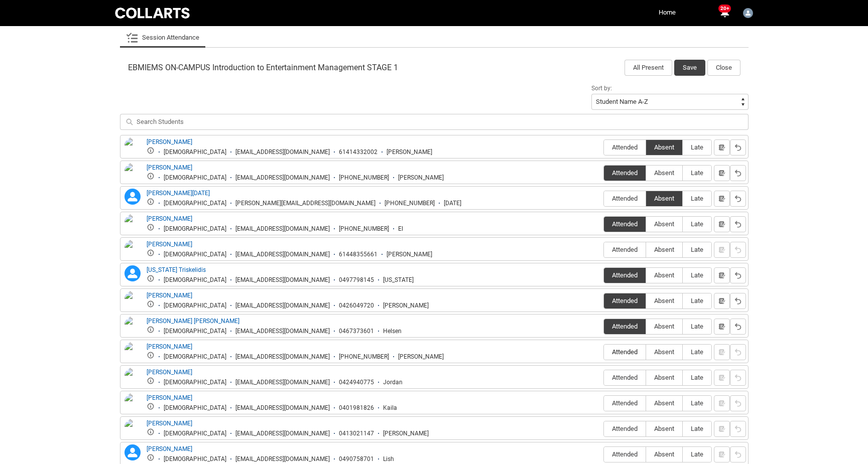 This screenshot has width=868, height=464. I want to click on div: 61448355661, so click(358, 254).